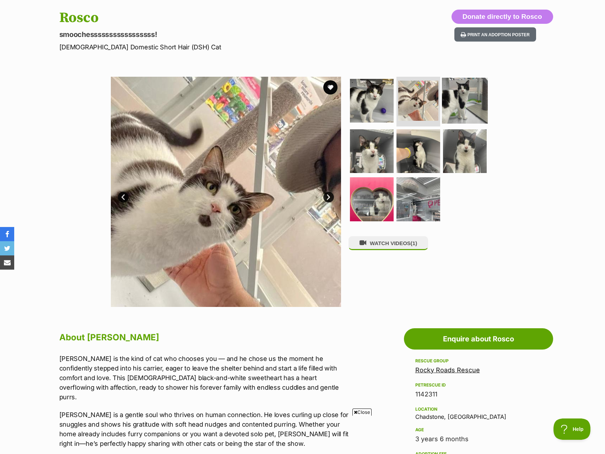 This screenshot has width=605, height=454. I want to click on button: favourite, so click(331, 87).